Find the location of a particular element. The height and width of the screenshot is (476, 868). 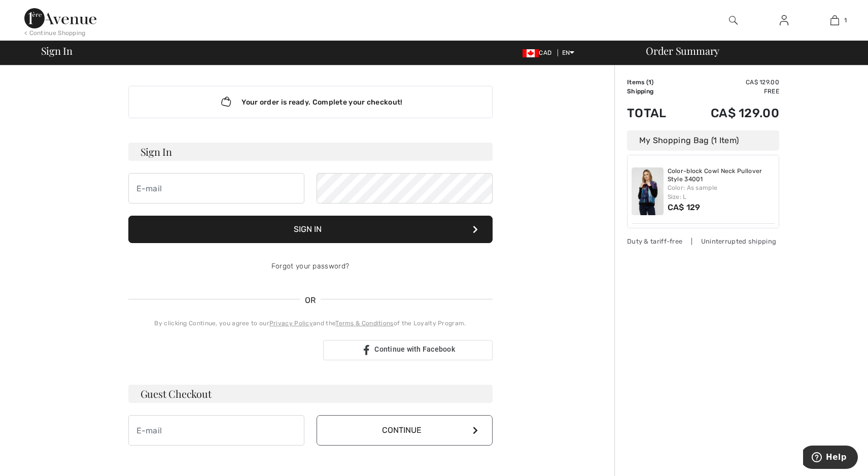

img: search the website is located at coordinates (734, 21).